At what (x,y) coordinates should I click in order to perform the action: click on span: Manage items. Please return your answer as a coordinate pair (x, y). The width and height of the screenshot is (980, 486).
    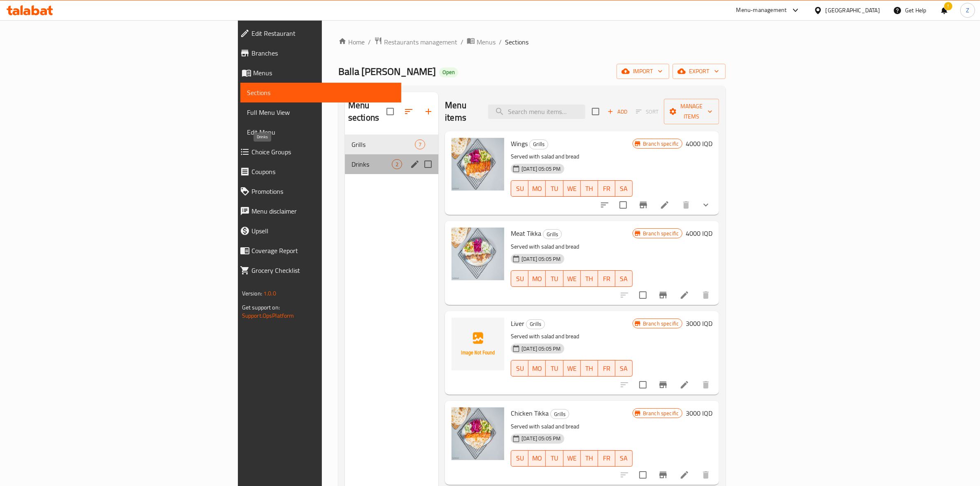
    Looking at the image, I should click on (691, 111).